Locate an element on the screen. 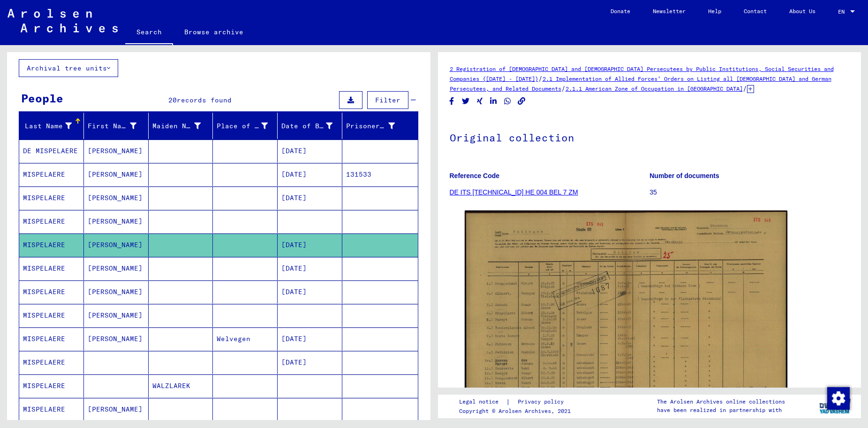  p: Copyright © Arolsen Archives, 2021 is located at coordinates (516, 411).